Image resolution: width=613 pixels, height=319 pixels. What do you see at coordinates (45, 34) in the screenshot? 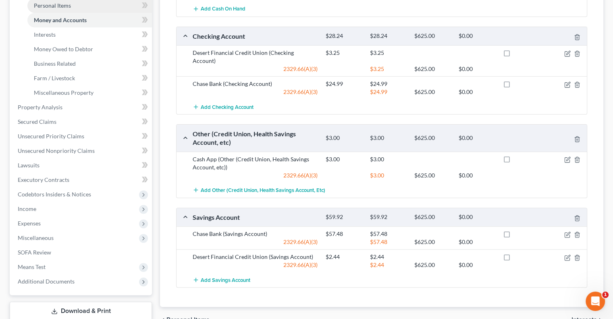
I see `span: Interests` at bounding box center [45, 34].